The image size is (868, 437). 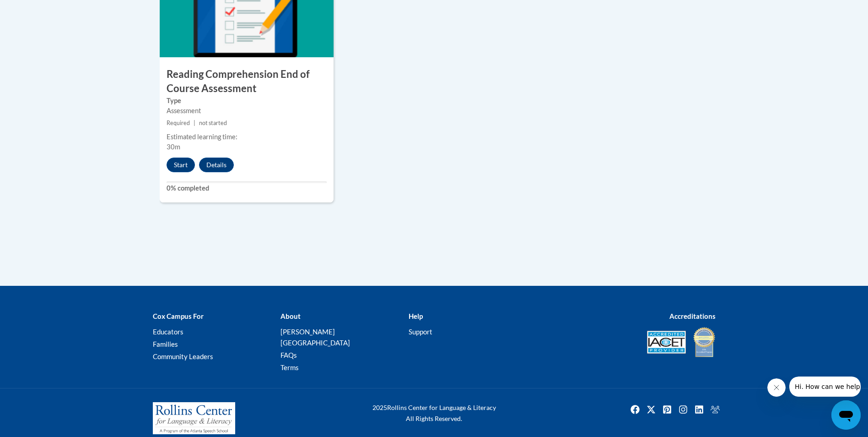 I want to click on img: Instagram icon, so click(x=683, y=410).